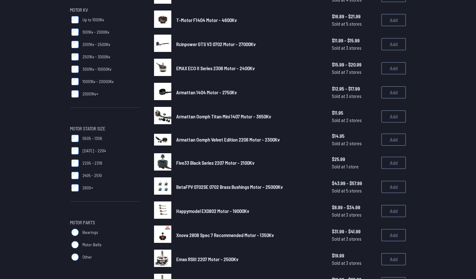  What do you see at coordinates (354, 40) in the screenshot?
I see `span: $11.99 - $15.99` at bounding box center [354, 40].